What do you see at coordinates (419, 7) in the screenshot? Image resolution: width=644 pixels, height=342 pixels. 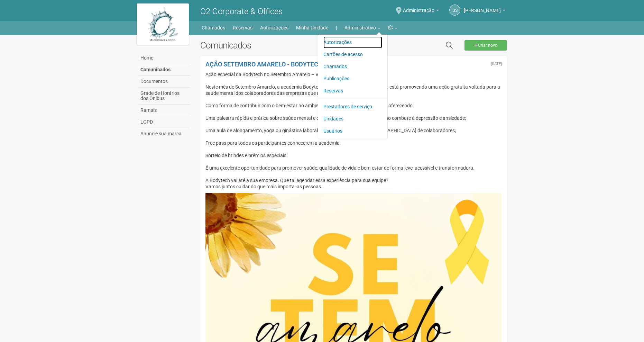 I see `span: Administração` at bounding box center [419, 7].